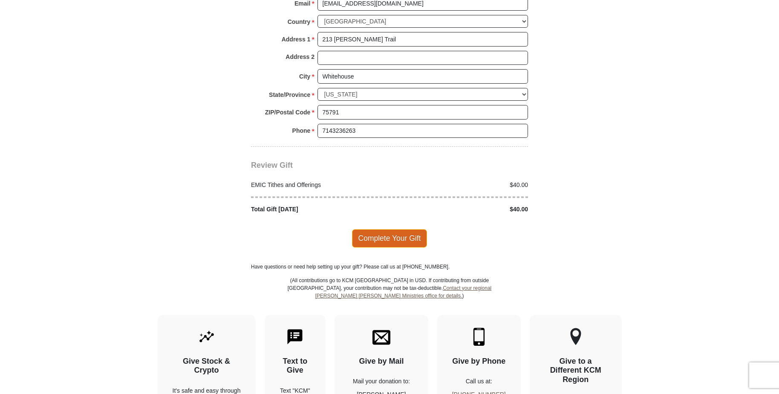 The image size is (779, 394). What do you see at coordinates (479, 336) in the screenshot?
I see `img: mobile.svg` at bounding box center [479, 336].